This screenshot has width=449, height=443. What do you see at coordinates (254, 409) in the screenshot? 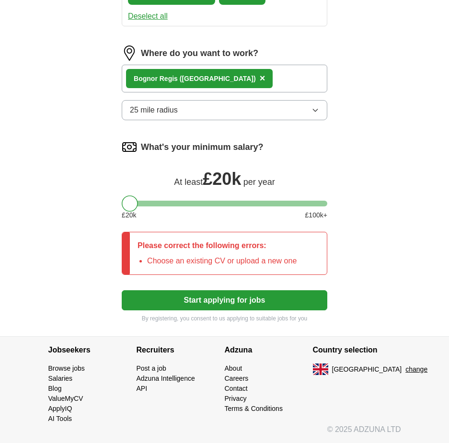
I see `a: Terms & Conditions` at bounding box center [254, 409].